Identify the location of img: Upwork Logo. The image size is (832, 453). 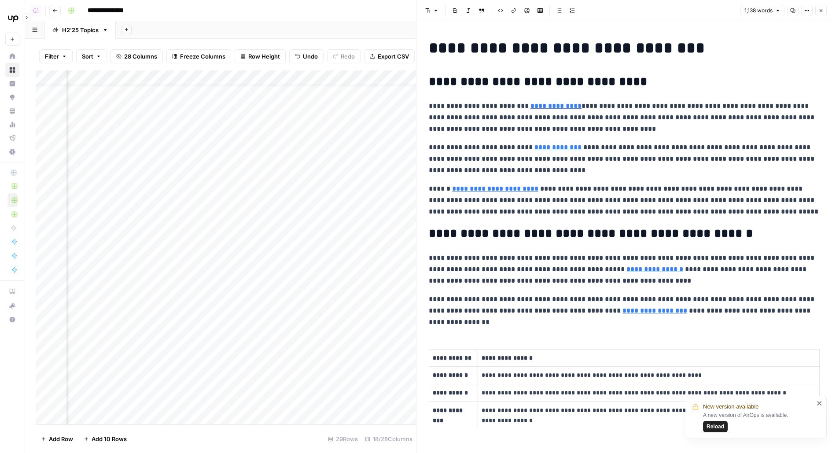
(13, 18).